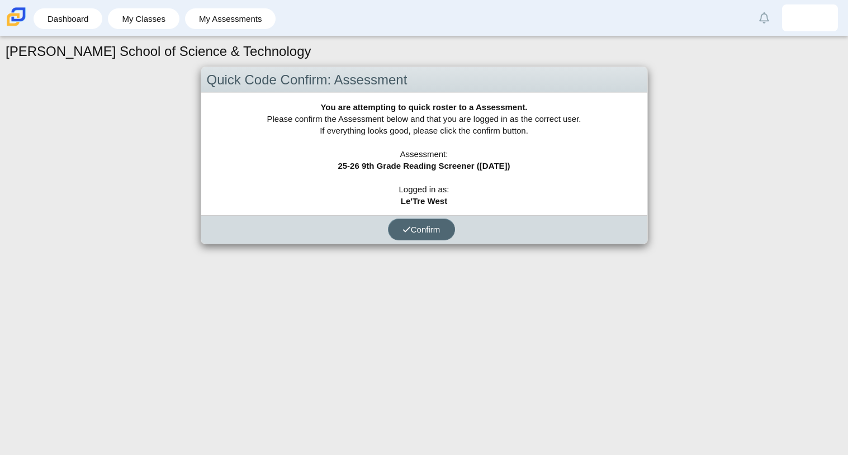 The height and width of the screenshot is (455, 848). Describe the element at coordinates (764, 18) in the screenshot. I see `a: Alerts` at that location.